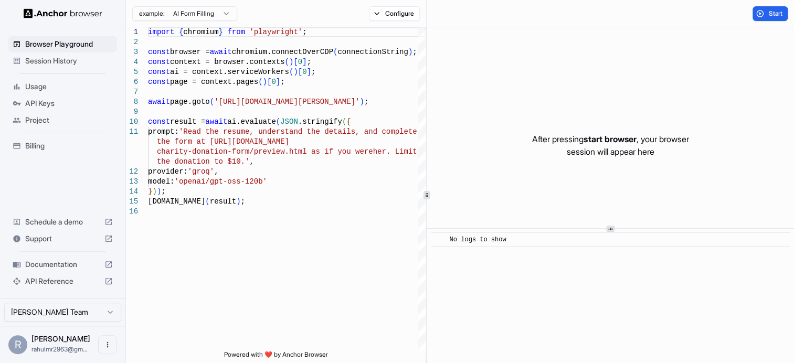 This screenshot has width=794, height=363. Describe the element at coordinates (69, 61) in the screenshot. I see `span: Session History` at that location.